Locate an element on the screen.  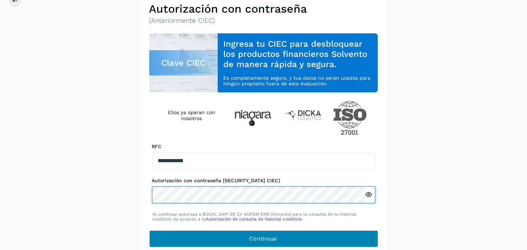
img: Dicka logistics is located at coordinates (303, 115).